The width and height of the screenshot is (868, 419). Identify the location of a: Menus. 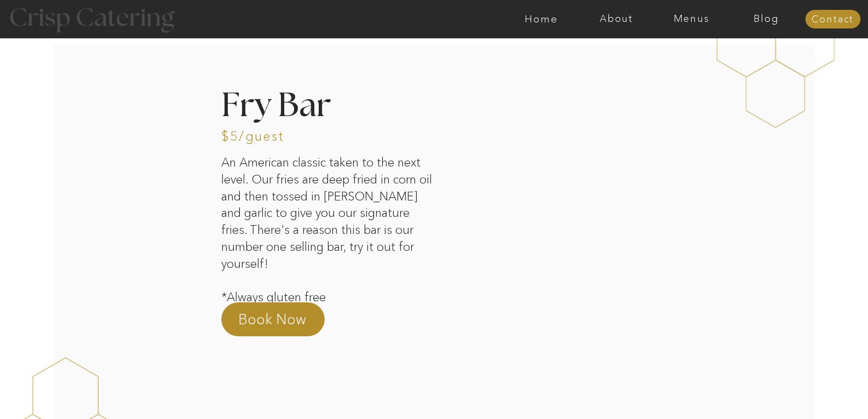
(691, 19).